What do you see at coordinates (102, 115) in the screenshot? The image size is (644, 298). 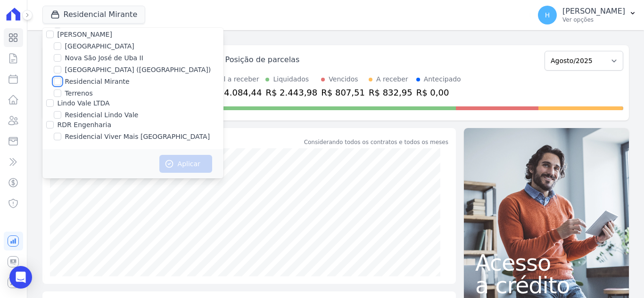 I see `label: Residencial Lindo Vale` at bounding box center [102, 115].